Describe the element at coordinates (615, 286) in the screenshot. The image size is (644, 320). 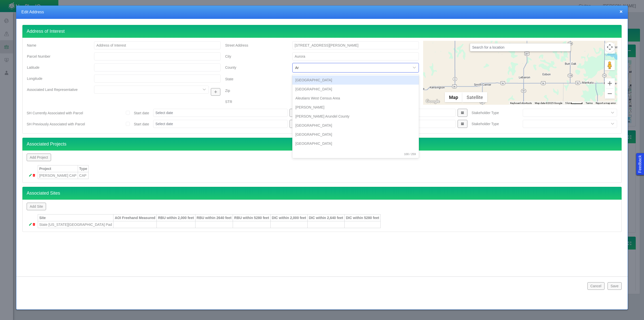
I see `button: Save` at that location.